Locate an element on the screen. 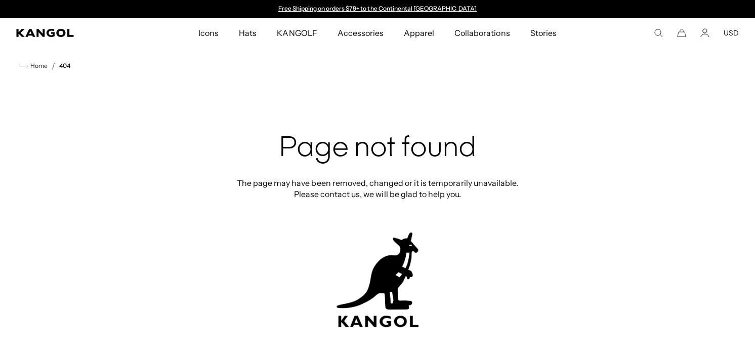 This screenshot has width=755, height=344. span: Apparel is located at coordinates (419, 33).